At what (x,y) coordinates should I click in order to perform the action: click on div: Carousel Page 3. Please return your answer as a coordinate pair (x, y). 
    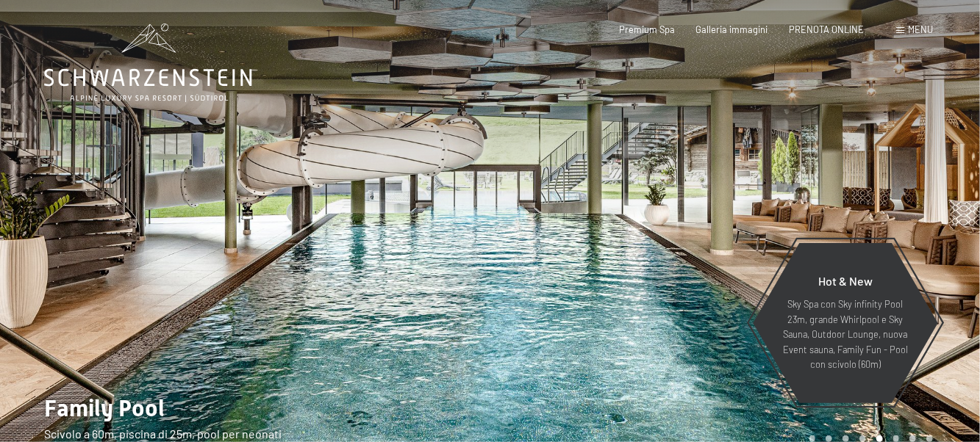
    Looking at the image, I should click on (845, 438).